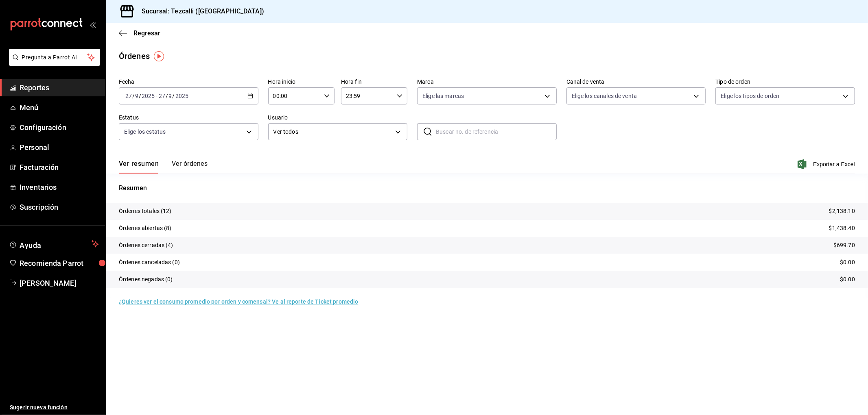 The width and height of the screenshot is (868, 415). What do you see at coordinates (134, 56) in the screenshot?
I see `div: Órdenes` at bounding box center [134, 56].